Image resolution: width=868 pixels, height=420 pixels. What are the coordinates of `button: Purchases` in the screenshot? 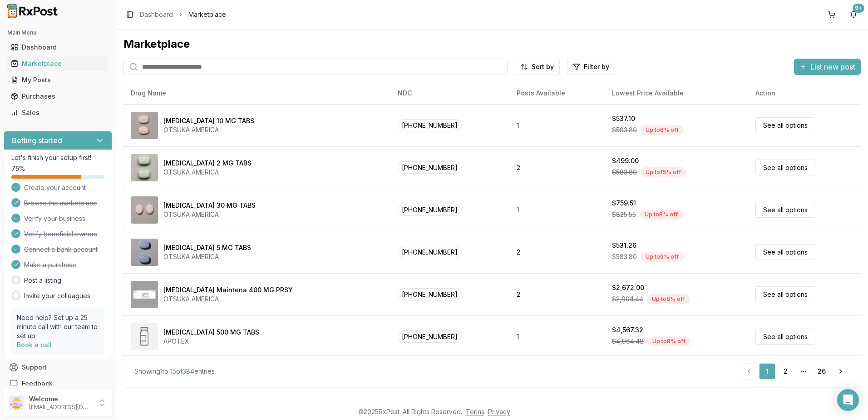 It's located at (58, 96).